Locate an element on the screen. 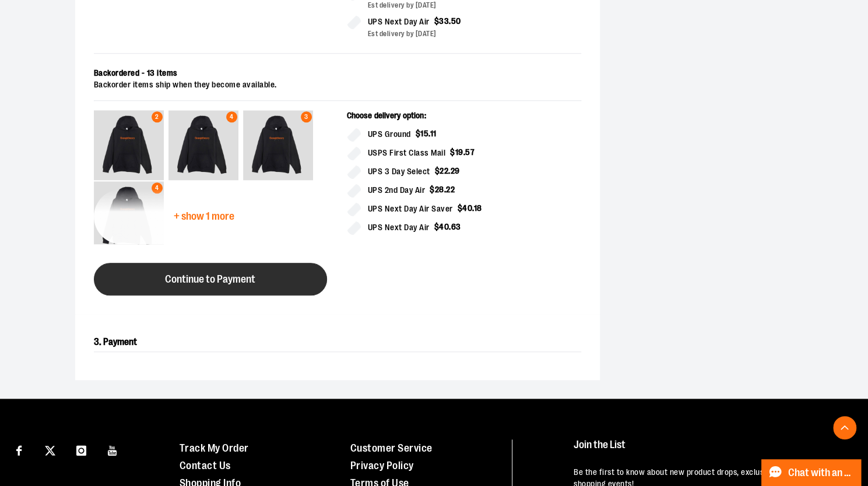 The height and width of the screenshot is (486, 868). button: Chat with an Expert is located at coordinates (811, 473).